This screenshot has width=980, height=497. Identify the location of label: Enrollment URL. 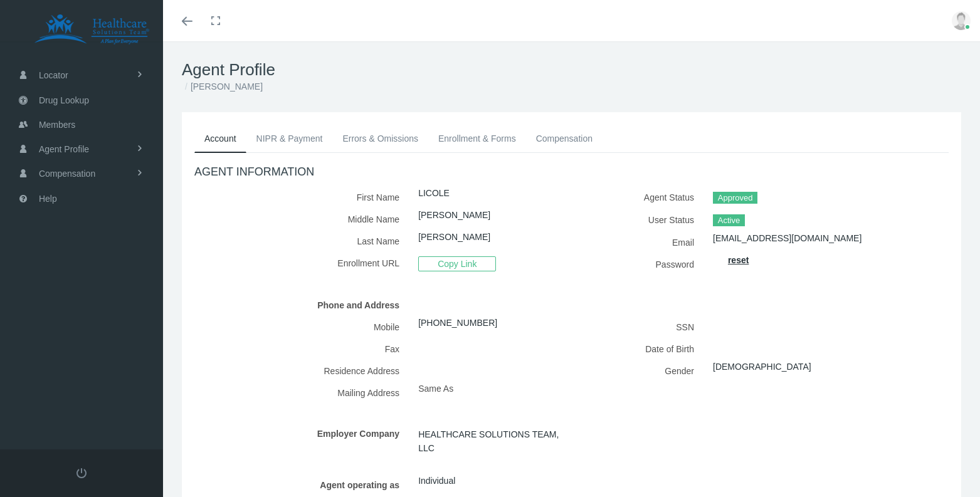
(302, 263).